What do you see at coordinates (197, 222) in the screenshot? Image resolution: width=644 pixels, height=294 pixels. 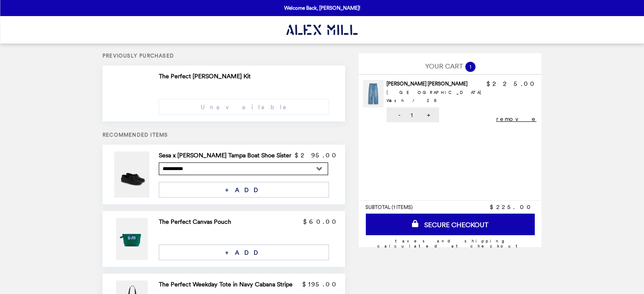 I see `h2: The Perfect Canvas Pouch` at bounding box center [197, 222].